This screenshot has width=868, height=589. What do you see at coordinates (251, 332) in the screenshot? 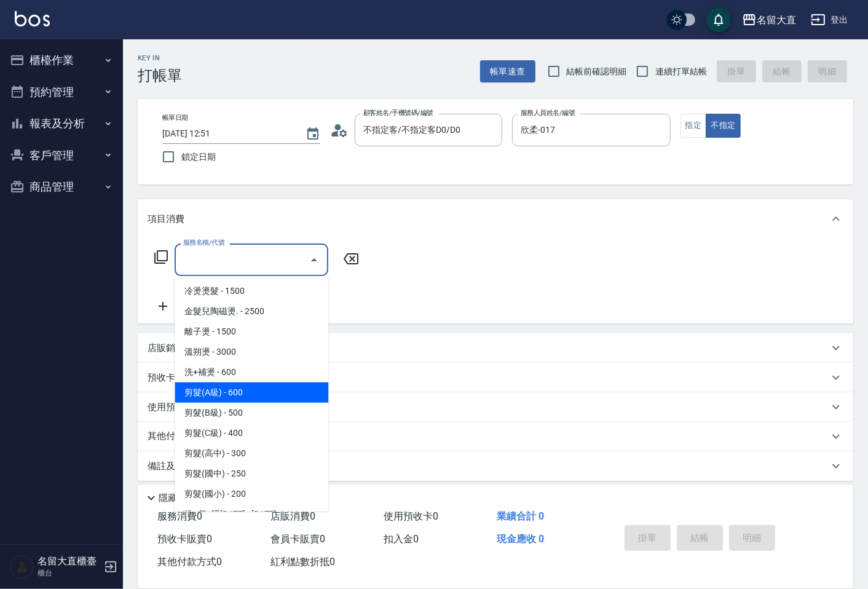
I see `span: 離子燙 - 1500` at bounding box center [251, 332].